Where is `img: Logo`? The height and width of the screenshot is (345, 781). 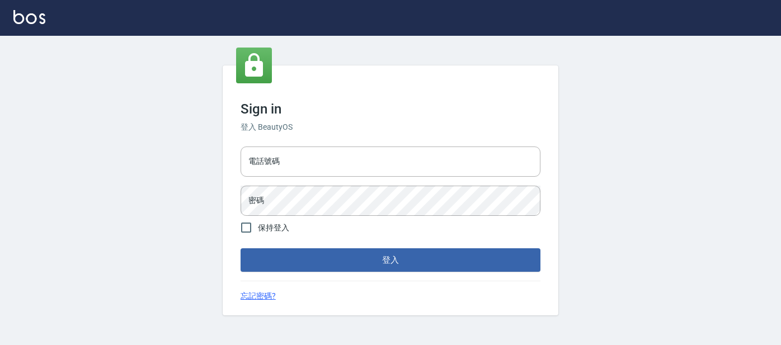
img: Logo is located at coordinates (29, 17).